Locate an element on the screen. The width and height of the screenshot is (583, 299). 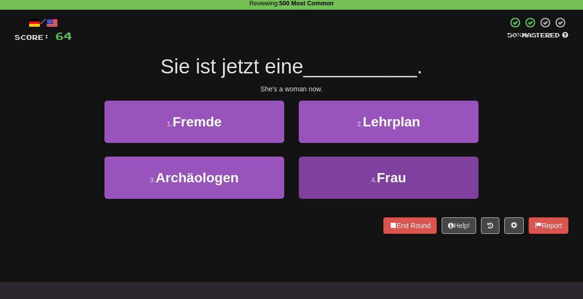
small: 3 . is located at coordinates (153, 180).